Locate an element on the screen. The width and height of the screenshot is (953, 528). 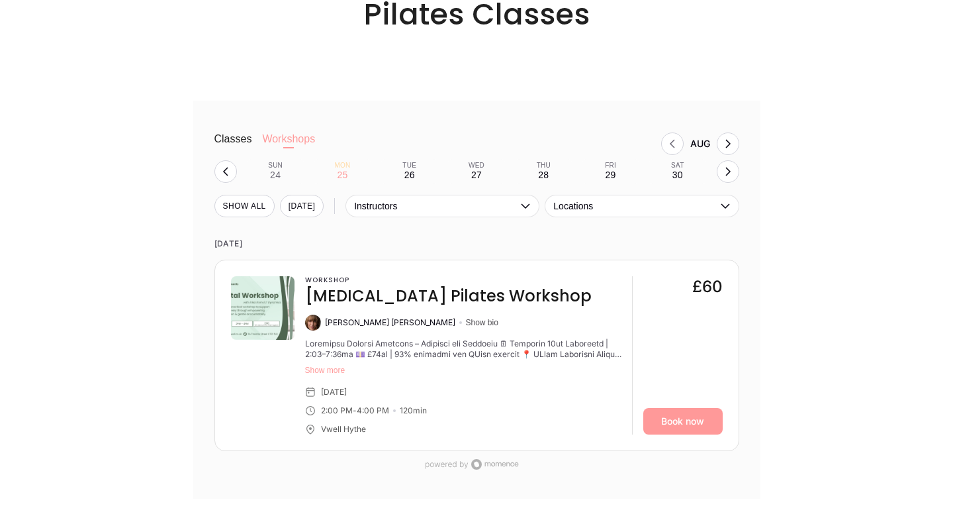
div: 30 is located at coordinates (678, 175).